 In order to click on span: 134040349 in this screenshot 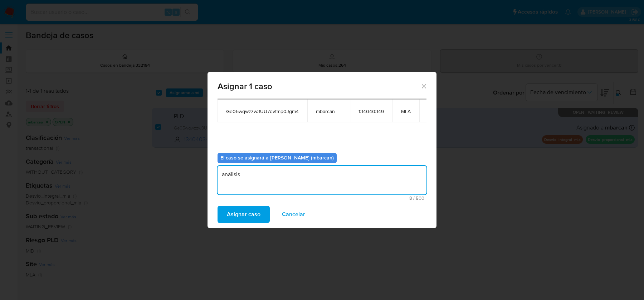, I will do `click(371, 111)`.